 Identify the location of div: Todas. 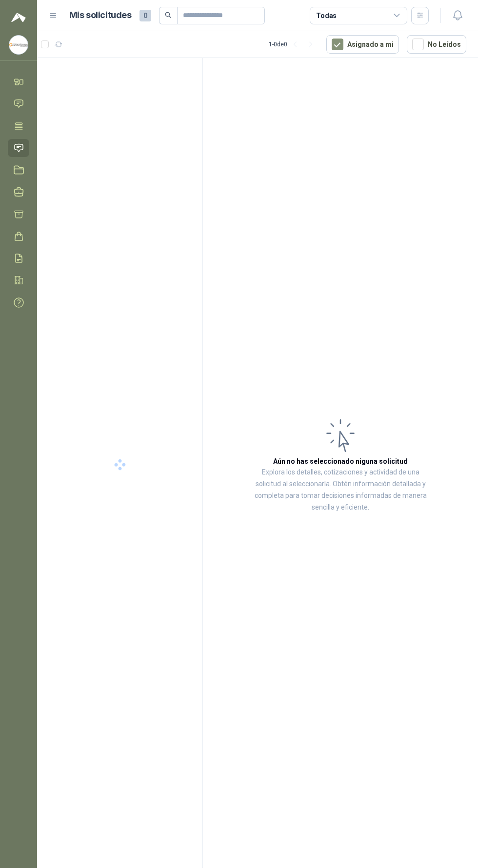
(326, 16).